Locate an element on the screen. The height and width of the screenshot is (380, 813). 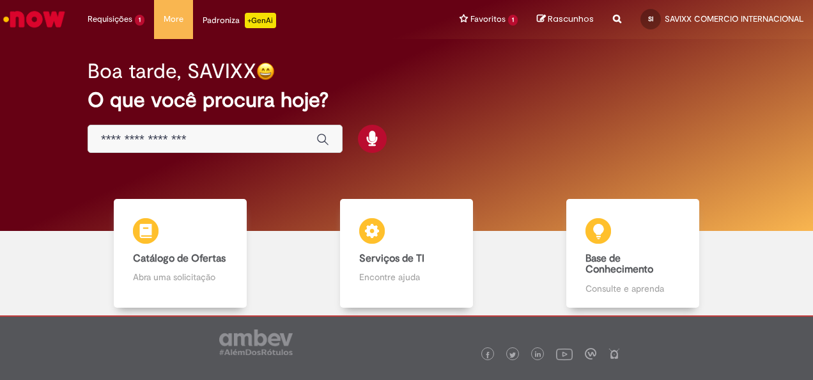
img: ServiceNow is located at coordinates (34, 19).